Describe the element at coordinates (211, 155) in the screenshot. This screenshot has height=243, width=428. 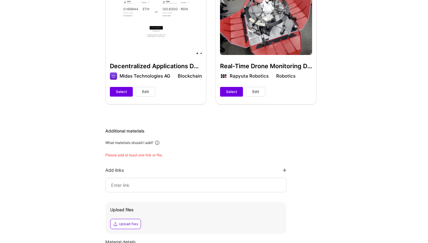
I see `div: Please add at least one link or file.` at that location.